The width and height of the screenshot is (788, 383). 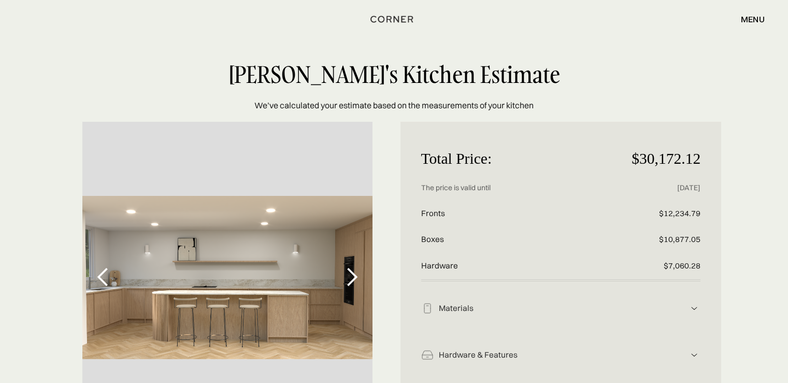 I want to click on p: $12,234.79, so click(x=654, y=213).